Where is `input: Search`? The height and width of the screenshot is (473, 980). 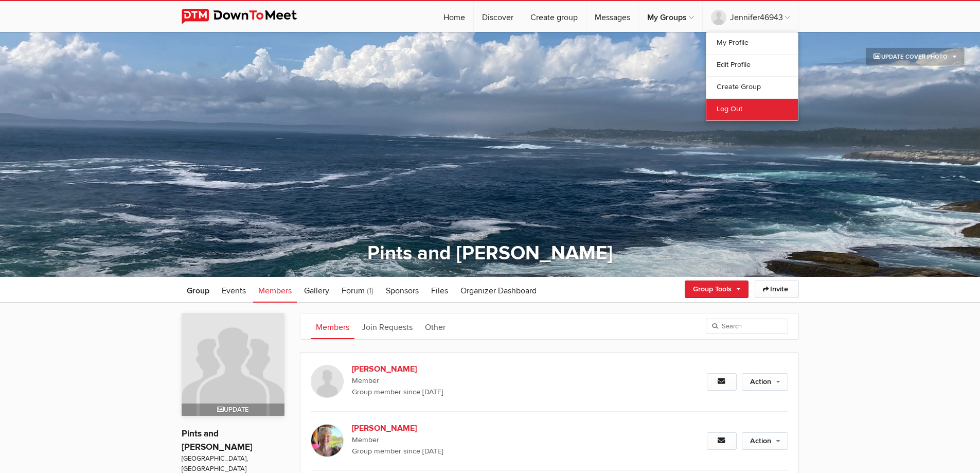
input: Search is located at coordinates (747, 326).